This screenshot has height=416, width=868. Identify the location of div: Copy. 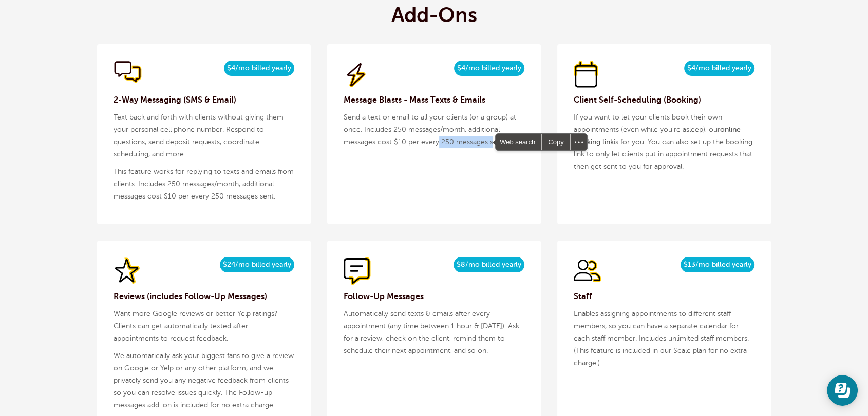
(556, 142).